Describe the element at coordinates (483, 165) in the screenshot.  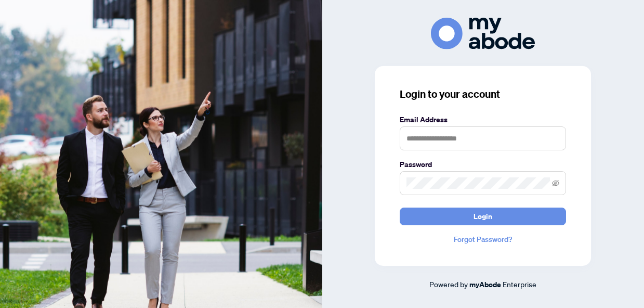
I see `label: Password` at that location.